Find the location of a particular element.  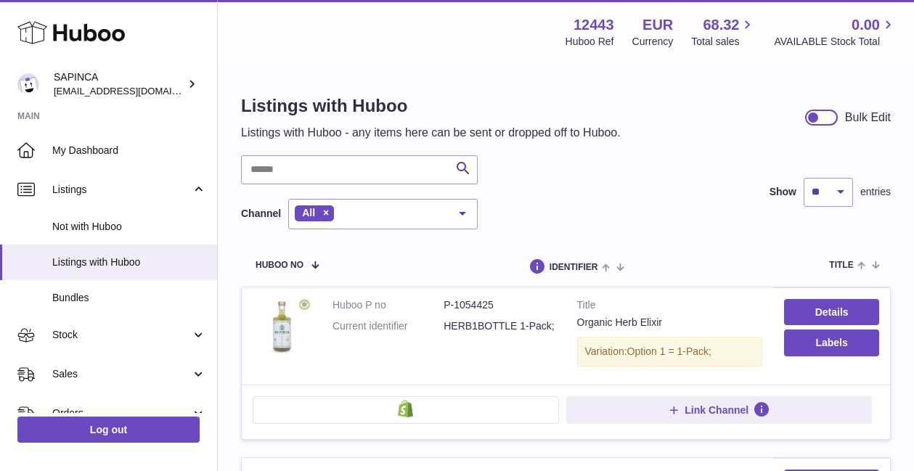

div: Bulk Edit is located at coordinates (867, 118).